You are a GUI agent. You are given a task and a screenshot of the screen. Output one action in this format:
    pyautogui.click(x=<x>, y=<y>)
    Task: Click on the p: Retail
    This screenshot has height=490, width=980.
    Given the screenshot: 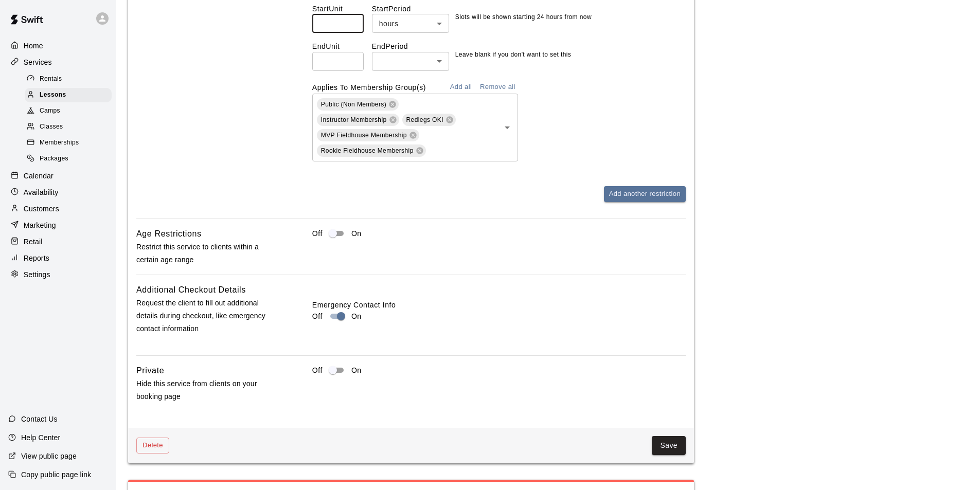 What is the action you would take?
    pyautogui.click(x=33, y=241)
    